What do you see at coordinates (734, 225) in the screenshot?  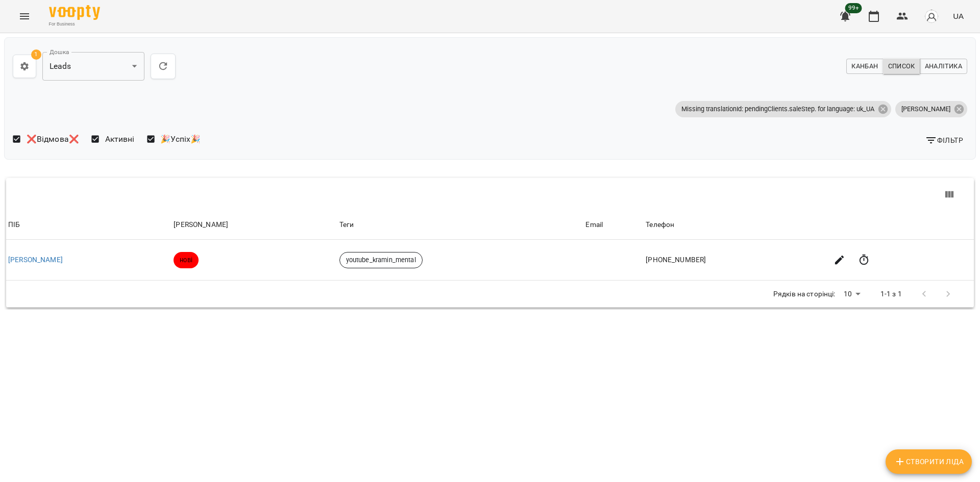 I see `div: Телефон` at bounding box center [734, 225].